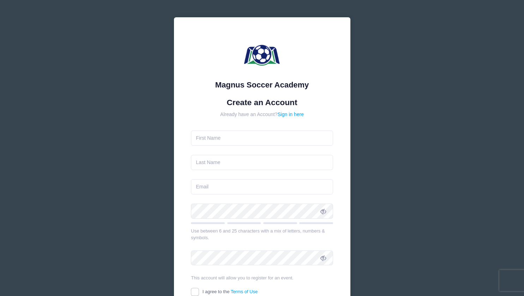  I want to click on a: Sign in here, so click(290, 114).